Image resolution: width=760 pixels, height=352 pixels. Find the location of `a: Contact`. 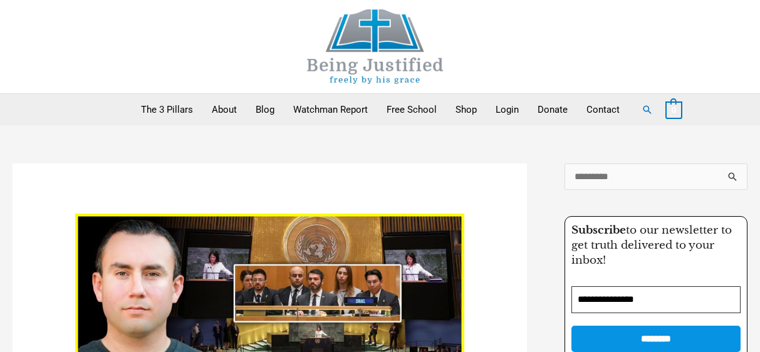

a: Contact is located at coordinates (602, 110).